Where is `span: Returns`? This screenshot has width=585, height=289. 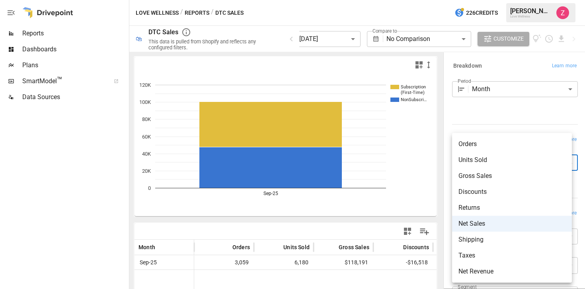 span: Returns is located at coordinates (512, 208).